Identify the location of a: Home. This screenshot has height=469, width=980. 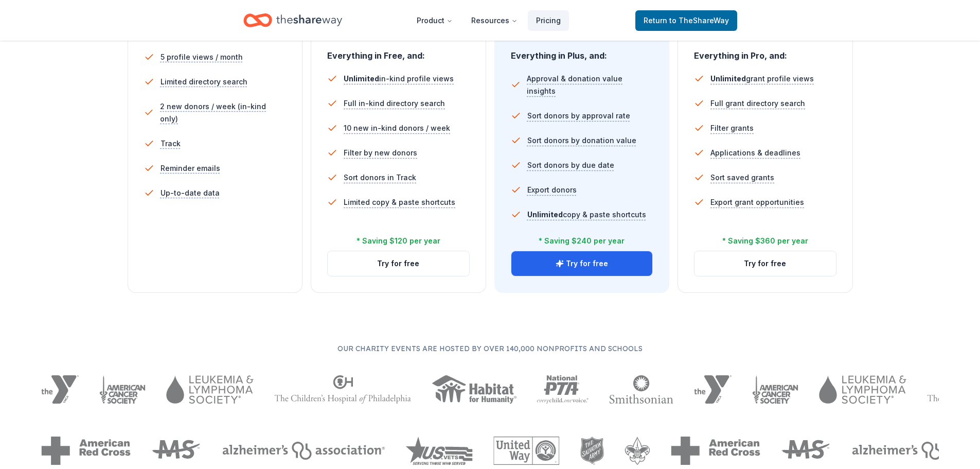
(293, 20).